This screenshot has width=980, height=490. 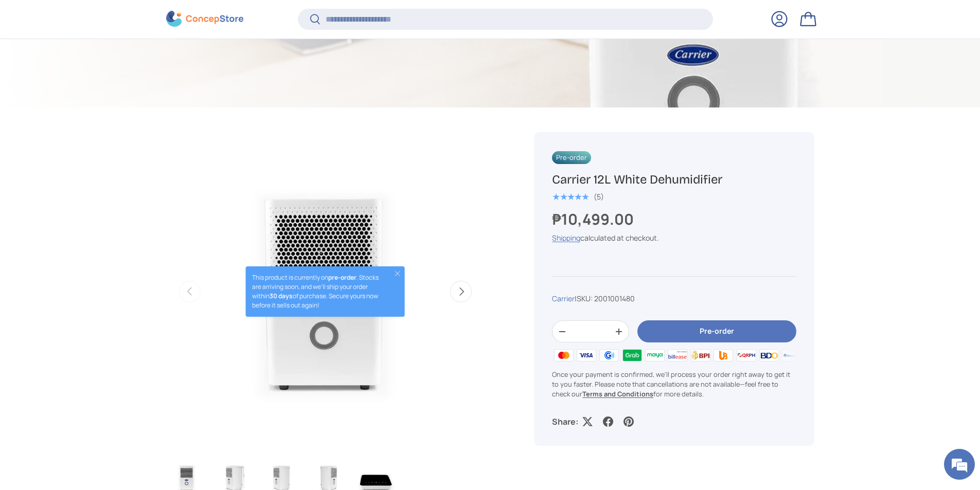 What do you see at coordinates (673, 385) in the screenshot?
I see `p: Once your payment is confirmed, we'll process your order right away to get it to you faster. Plea...` at bounding box center [673, 385].